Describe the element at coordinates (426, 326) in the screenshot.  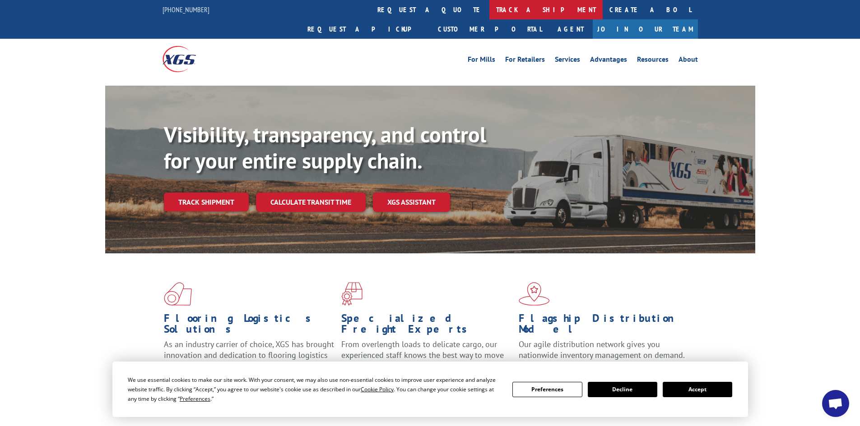
I see `h1: Specialized Freight Experts` at that location.